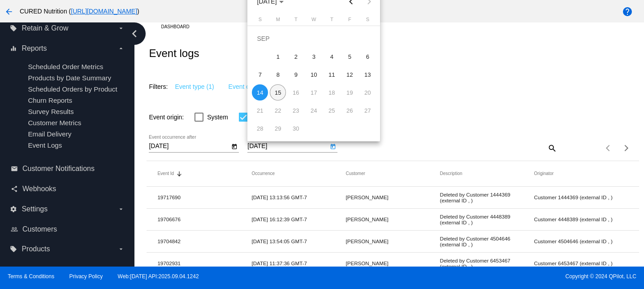 The width and height of the screenshot is (644, 289). What do you see at coordinates (332, 57) in the screenshot?
I see `td: September 4, 2025` at bounding box center [332, 57].